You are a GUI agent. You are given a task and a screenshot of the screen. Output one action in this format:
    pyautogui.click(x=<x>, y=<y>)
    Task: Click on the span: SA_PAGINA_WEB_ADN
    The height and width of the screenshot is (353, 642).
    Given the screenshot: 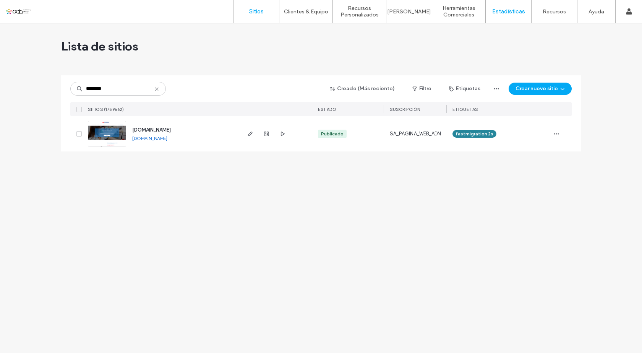 What is the action you would take?
    pyautogui.click(x=415, y=134)
    